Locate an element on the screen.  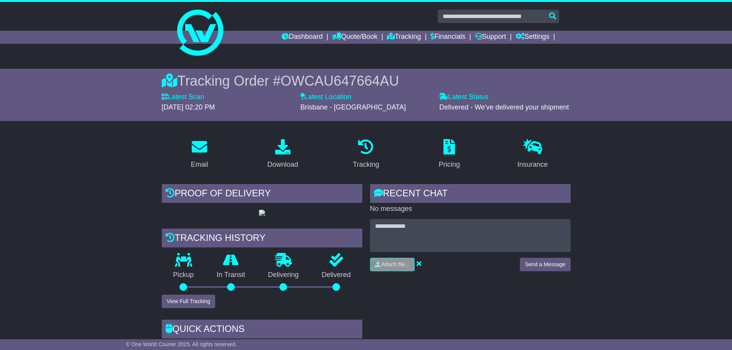
a: Support is located at coordinates (491, 37).